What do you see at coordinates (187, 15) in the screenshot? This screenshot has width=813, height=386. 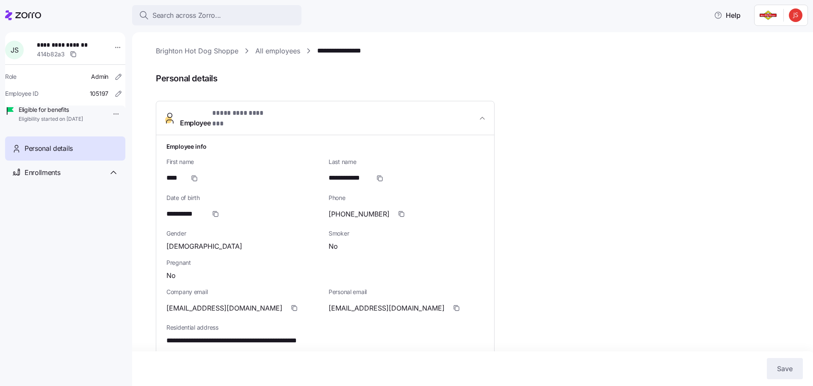 I see `span: Search across Zorro...` at bounding box center [187, 15].